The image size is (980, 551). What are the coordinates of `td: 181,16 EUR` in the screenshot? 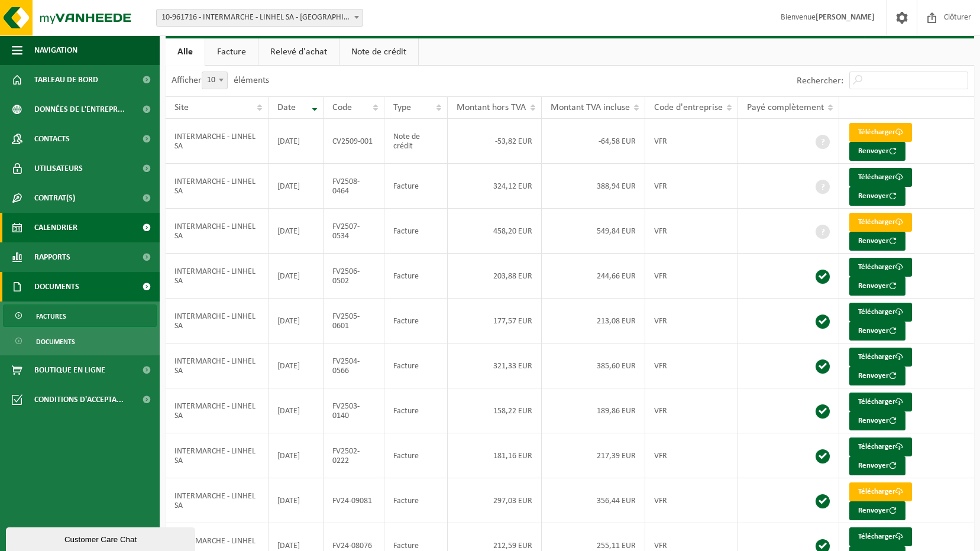 It's located at (494, 456).